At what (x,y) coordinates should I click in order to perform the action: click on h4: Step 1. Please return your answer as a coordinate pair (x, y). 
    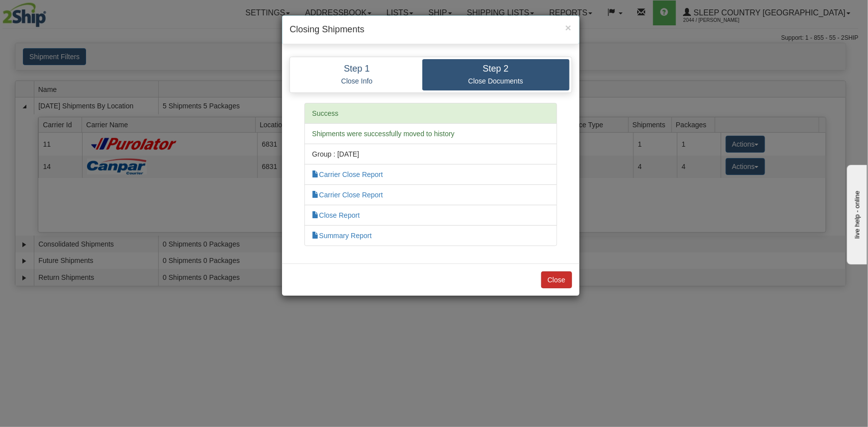
    Looking at the image, I should click on (357, 69).